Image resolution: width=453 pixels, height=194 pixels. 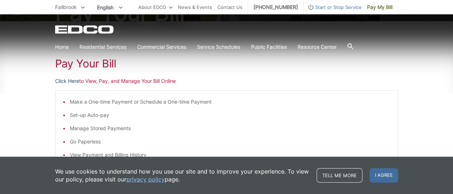 I want to click on a: Resource Center, so click(x=317, y=47).